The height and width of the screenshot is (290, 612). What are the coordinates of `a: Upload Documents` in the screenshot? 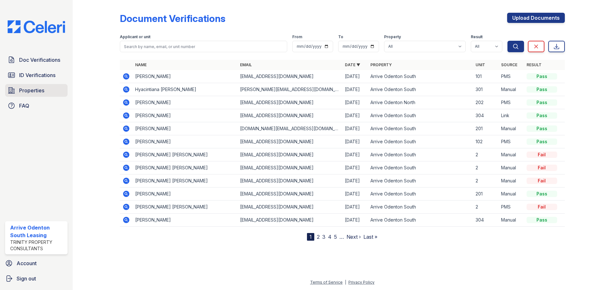 It's located at (536, 18).